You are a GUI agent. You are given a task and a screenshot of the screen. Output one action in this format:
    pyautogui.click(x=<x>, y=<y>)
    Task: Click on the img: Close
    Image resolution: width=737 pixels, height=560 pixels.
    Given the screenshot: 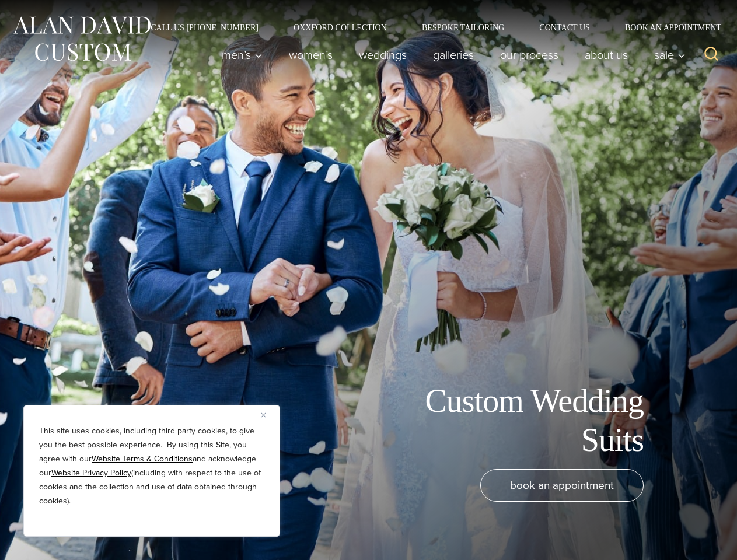 What is the action you would take?
    pyautogui.click(x=264, y=415)
    